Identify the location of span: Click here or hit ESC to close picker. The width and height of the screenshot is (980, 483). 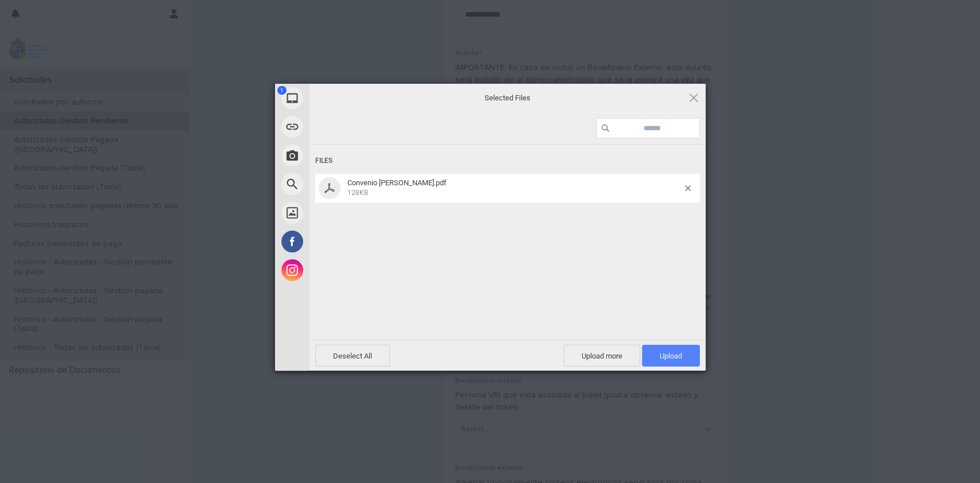
(694, 98).